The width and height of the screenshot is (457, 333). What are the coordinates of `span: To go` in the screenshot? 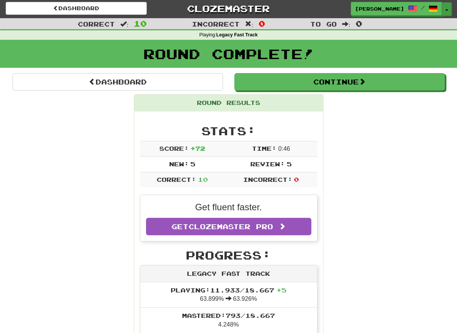 It's located at (323, 24).